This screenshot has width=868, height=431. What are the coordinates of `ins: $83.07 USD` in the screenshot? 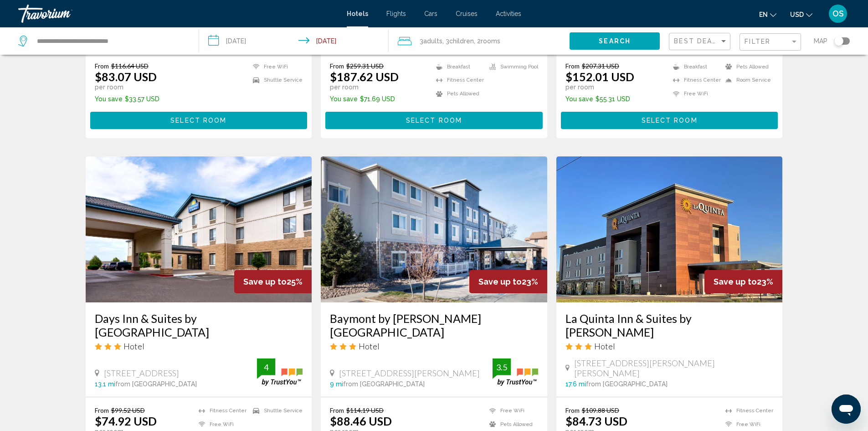 It's located at (126, 76).